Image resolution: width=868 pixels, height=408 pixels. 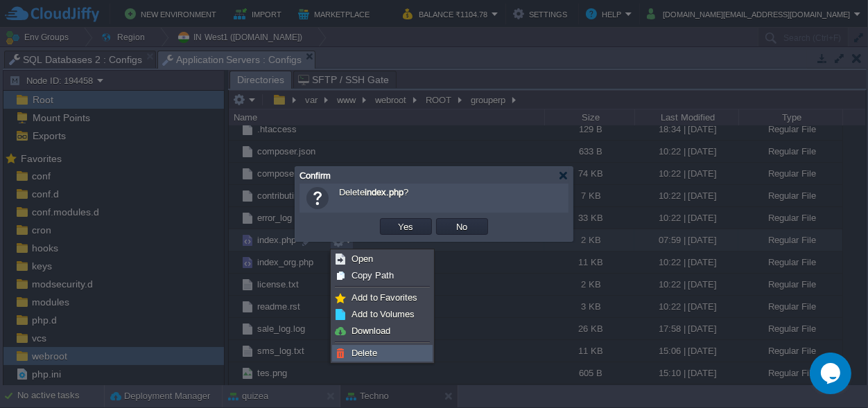 I want to click on a: Download, so click(x=382, y=331).